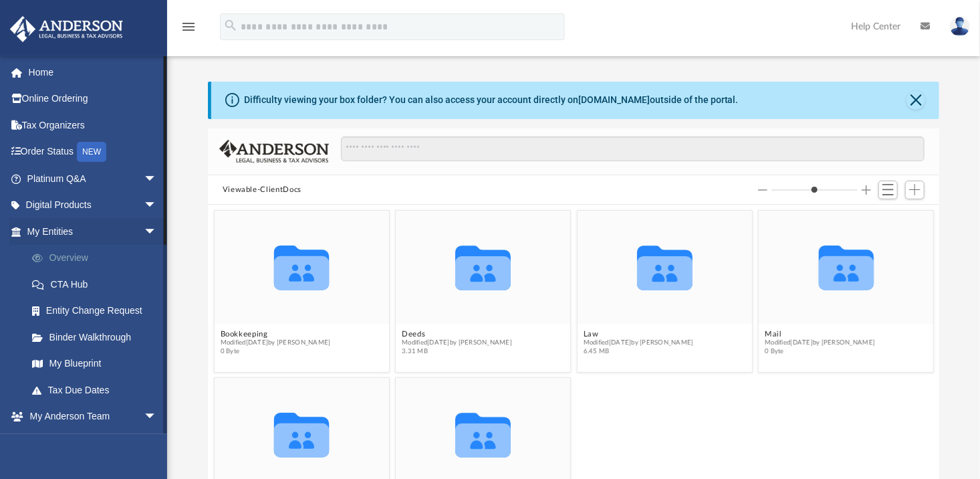 The image size is (980, 479). What do you see at coordinates (93, 205) in the screenshot?
I see `a: Digital Productsarrow_drop_down` at bounding box center [93, 205].